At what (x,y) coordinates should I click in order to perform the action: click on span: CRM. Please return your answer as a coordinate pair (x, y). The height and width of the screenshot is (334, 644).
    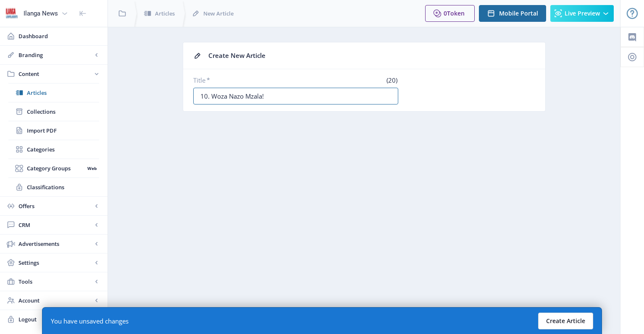
    Looking at the image, I should click on (55, 225).